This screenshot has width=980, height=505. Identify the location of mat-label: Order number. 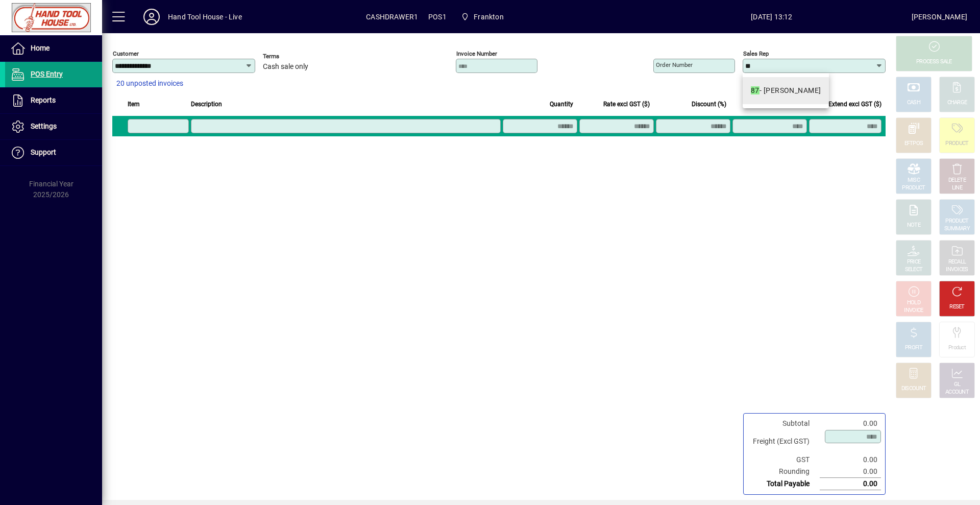
(674, 65).